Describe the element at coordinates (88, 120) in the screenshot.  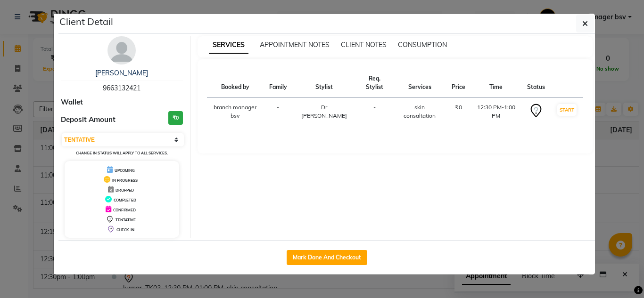
I see `span: Deposit Amount` at that location.